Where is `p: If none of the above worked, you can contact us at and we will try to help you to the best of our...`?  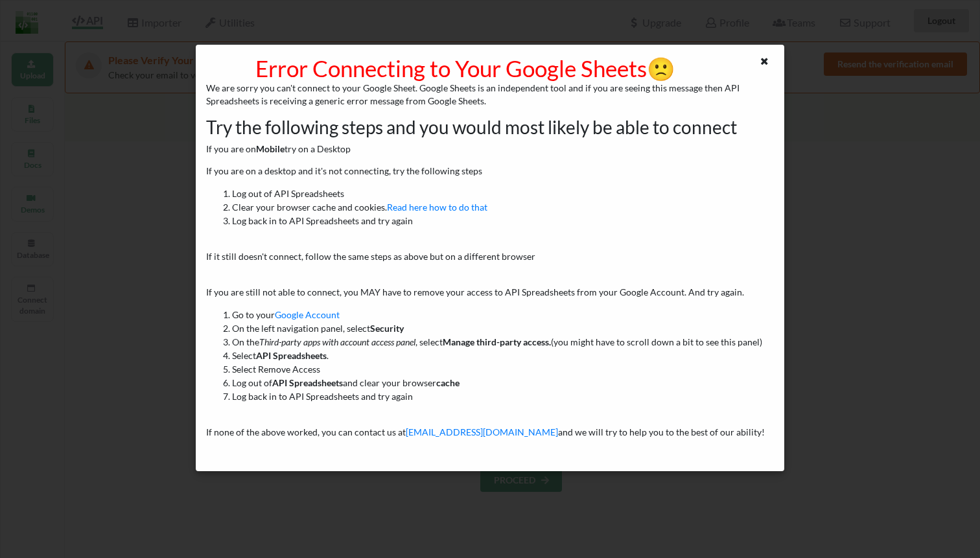
p: If none of the above worked, you can contact us at and we will try to help you to the best of our... is located at coordinates (490, 432).